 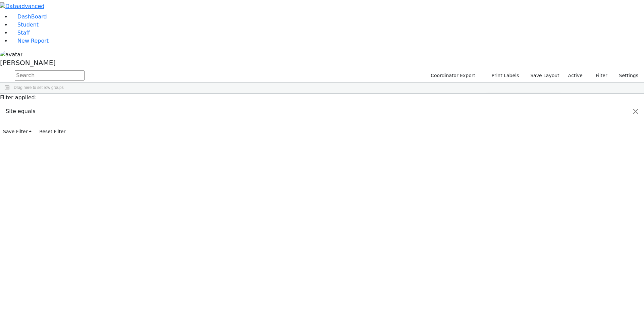 I want to click on button: Reset Filter, so click(x=52, y=132).